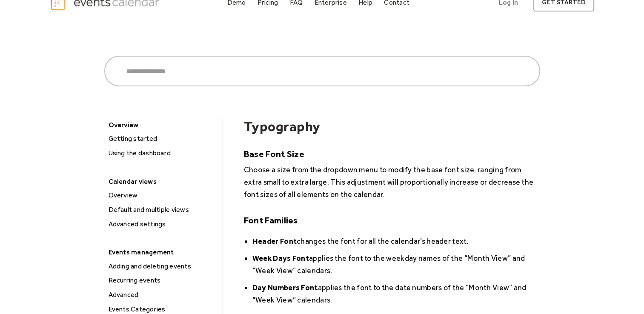 Image resolution: width=644 pixels, height=314 pixels. What do you see at coordinates (392, 220) in the screenshot?
I see `h5: Font Families` at bounding box center [392, 220].